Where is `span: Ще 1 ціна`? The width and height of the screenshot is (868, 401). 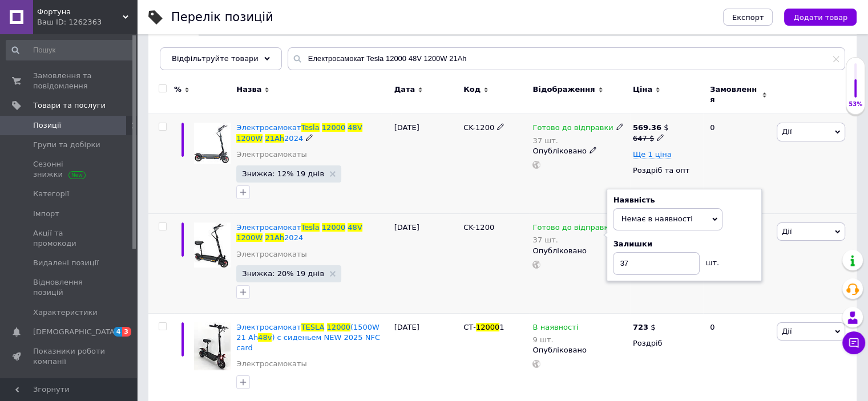 span: Ще 1 ціна is located at coordinates (652, 155).